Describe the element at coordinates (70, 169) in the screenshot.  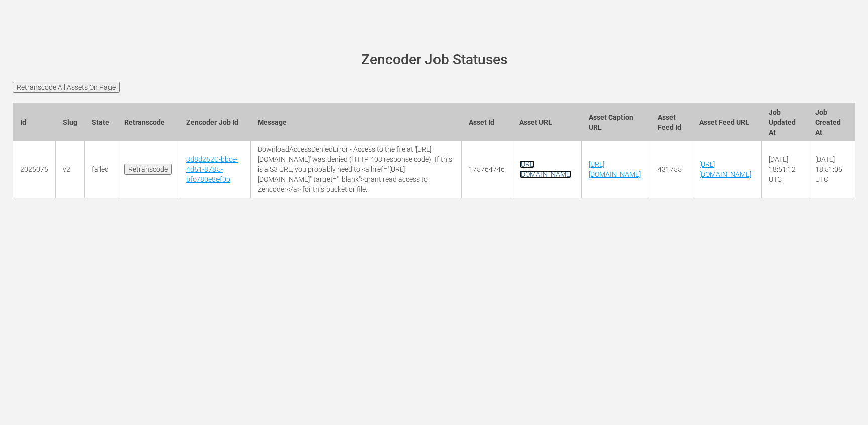
I see `td: v2` at that location.